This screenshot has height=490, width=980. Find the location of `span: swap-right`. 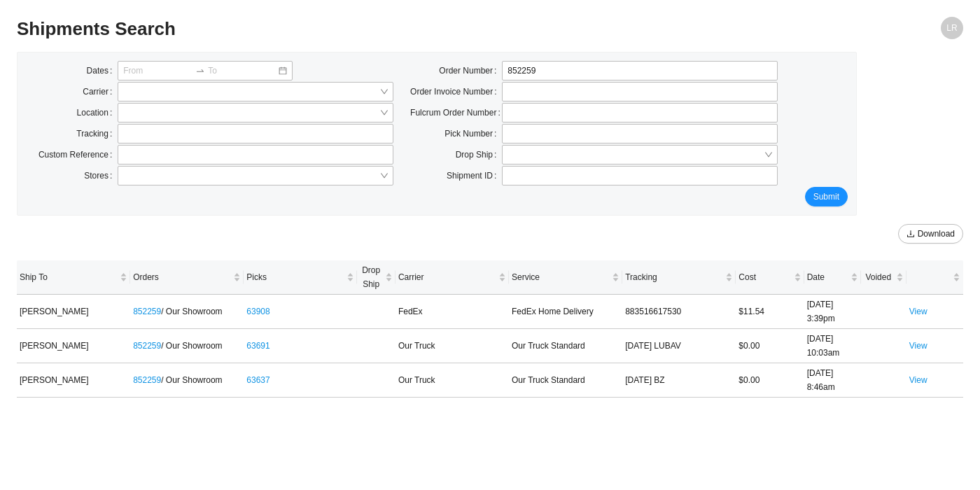

span: swap-right is located at coordinates (200, 71).